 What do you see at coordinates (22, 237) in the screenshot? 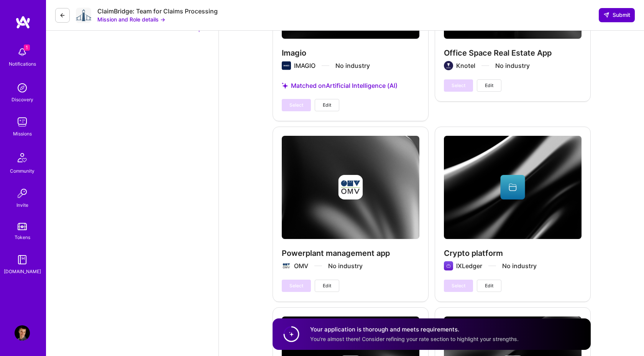
I see `div: Tokens` at bounding box center [22, 237].